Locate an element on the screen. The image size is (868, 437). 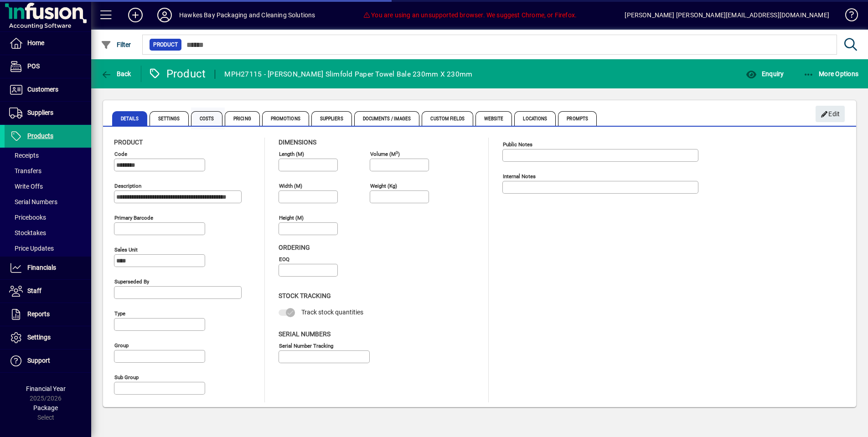
button: More Options is located at coordinates (831, 73).